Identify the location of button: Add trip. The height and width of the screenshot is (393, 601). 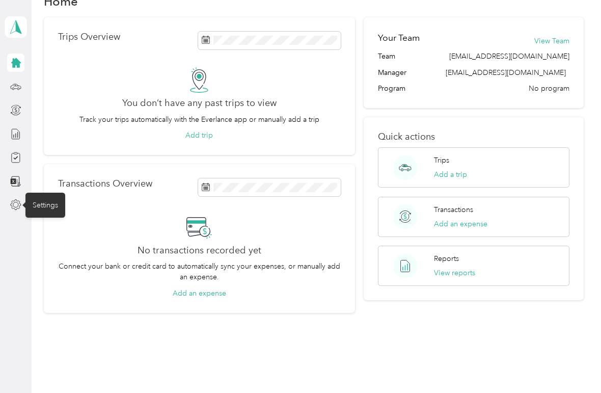
(199, 135).